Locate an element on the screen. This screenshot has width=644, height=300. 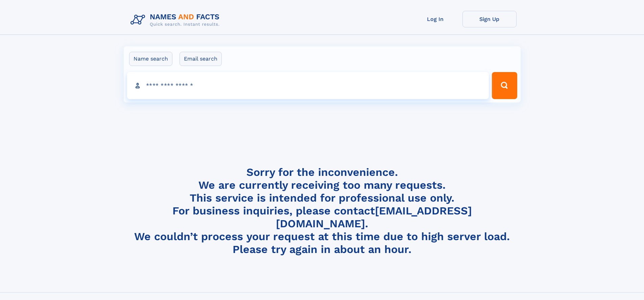
button: Search Button is located at coordinates (504, 85).